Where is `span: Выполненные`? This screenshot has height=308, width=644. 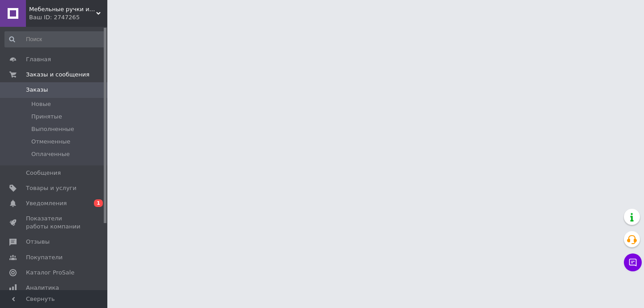
span: Выполненные is located at coordinates (53, 129).